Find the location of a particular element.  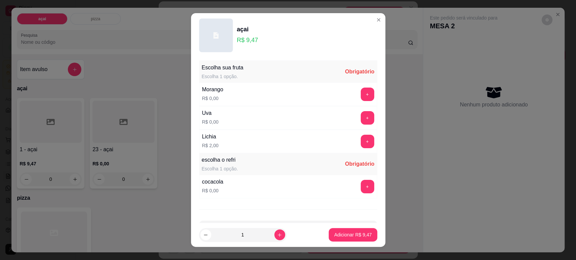

button: Adicionar R$ 9,47 is located at coordinates (353, 235).